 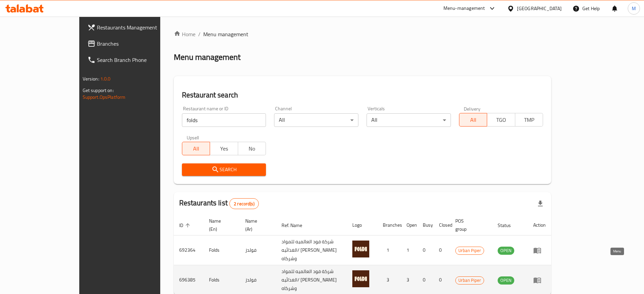 What do you see at coordinates (244, 204) in the screenshot?
I see `span: 2 record(s)` at bounding box center [244, 204].